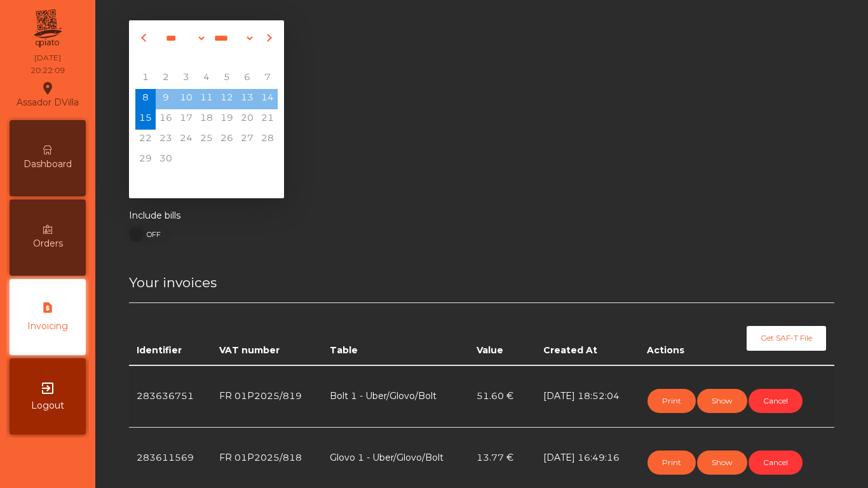  I want to click on div: Monday, October 6, 2025, so click(145, 180).